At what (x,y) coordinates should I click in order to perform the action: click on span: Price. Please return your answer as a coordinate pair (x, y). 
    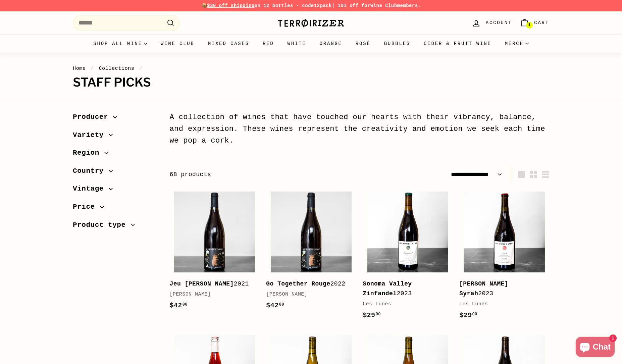
    Looking at the image, I should click on (86, 207).